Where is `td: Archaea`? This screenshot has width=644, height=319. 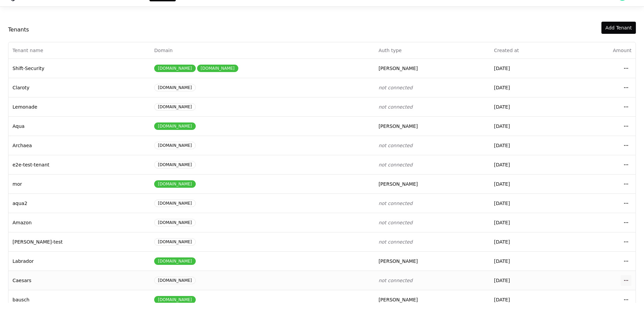 td: Archaea is located at coordinates (79, 145).